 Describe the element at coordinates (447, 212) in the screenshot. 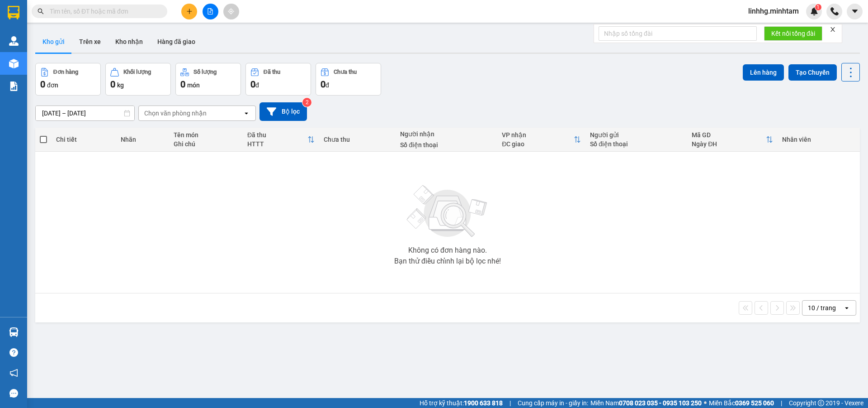

I see `img: svg+xml;base64,PHN2ZyBjbGFzcz0ibGlzdC1wbHVnX19zdmciIHhtbG5zPSJodHRwOi8vd3d3LnczLm9yZy8yMDAwL3N2Zy...` at that location.